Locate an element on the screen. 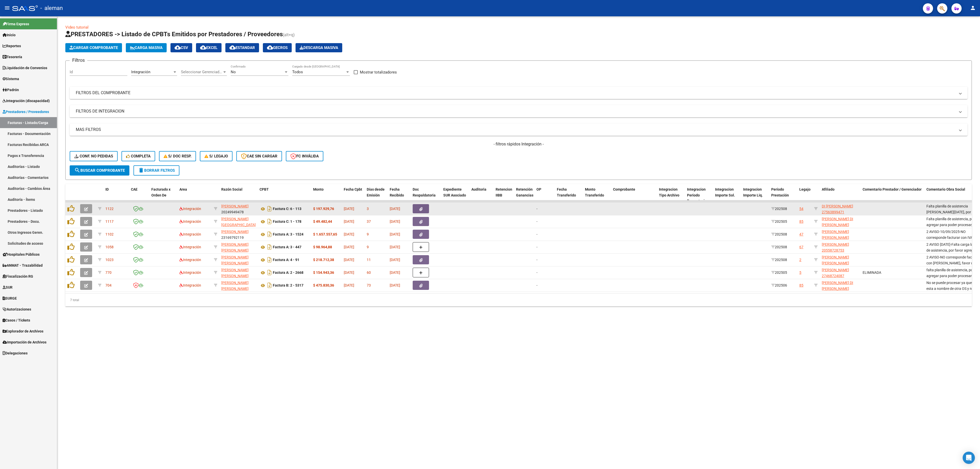  span: 1117 is located at coordinates (110, 222).